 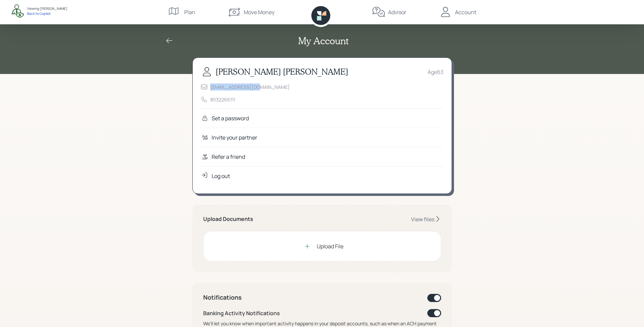 I want to click on div: Upload File, so click(x=330, y=246).